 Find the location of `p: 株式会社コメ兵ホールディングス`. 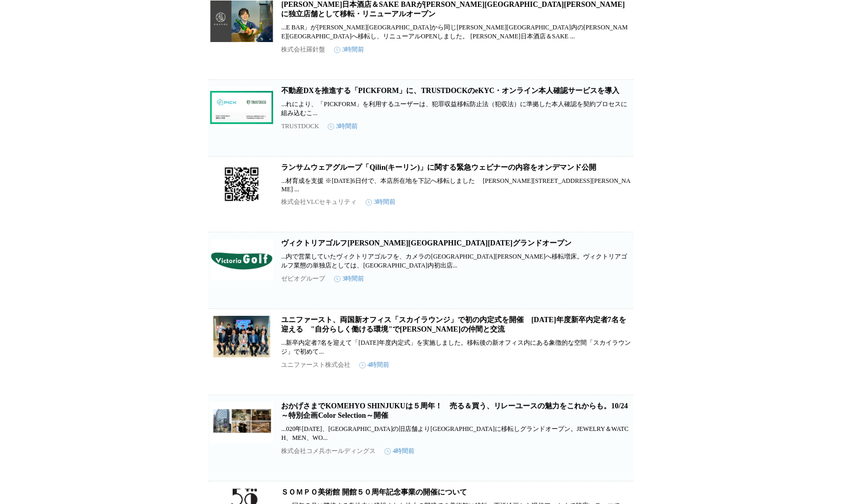

p: 株式会社コメ兵ホールディングス is located at coordinates (329, 451).